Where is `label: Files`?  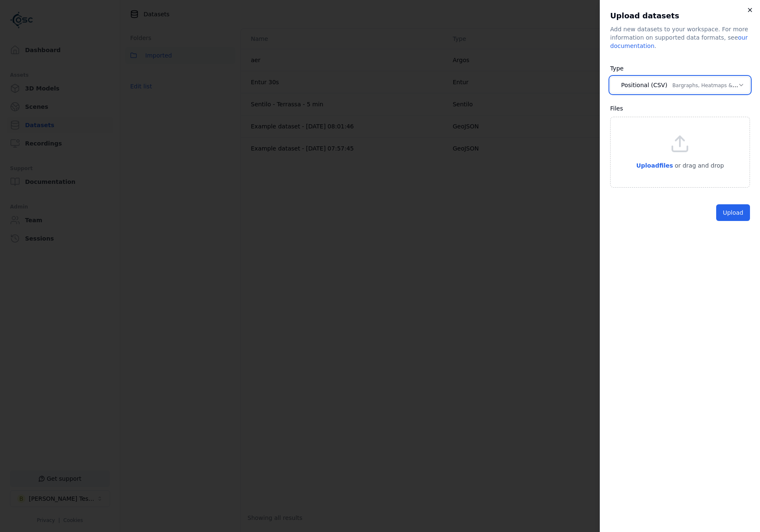
label: Files is located at coordinates (616, 109).